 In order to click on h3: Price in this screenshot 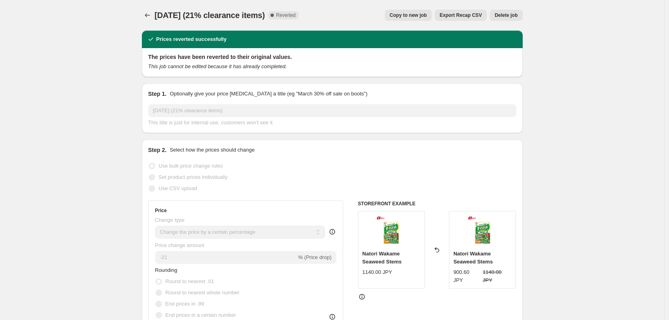, I will do `click(161, 211)`.